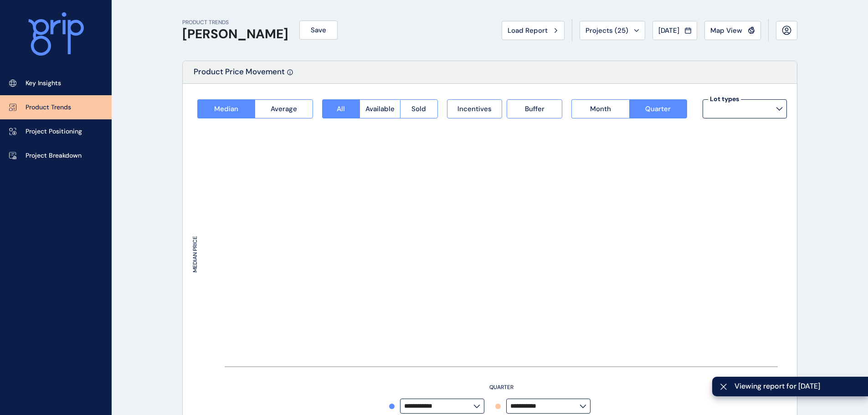 Image resolution: width=868 pixels, height=415 pixels. I want to click on button: Available, so click(380, 109).